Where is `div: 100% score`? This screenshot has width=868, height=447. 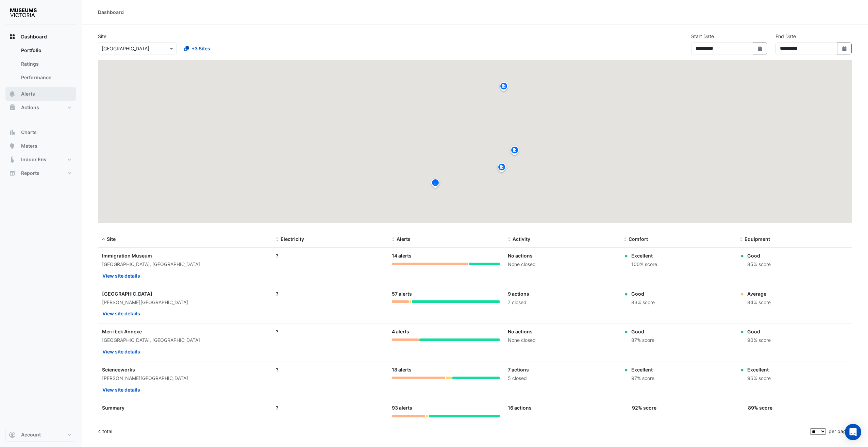
div: 100% score is located at coordinates (644, 264).